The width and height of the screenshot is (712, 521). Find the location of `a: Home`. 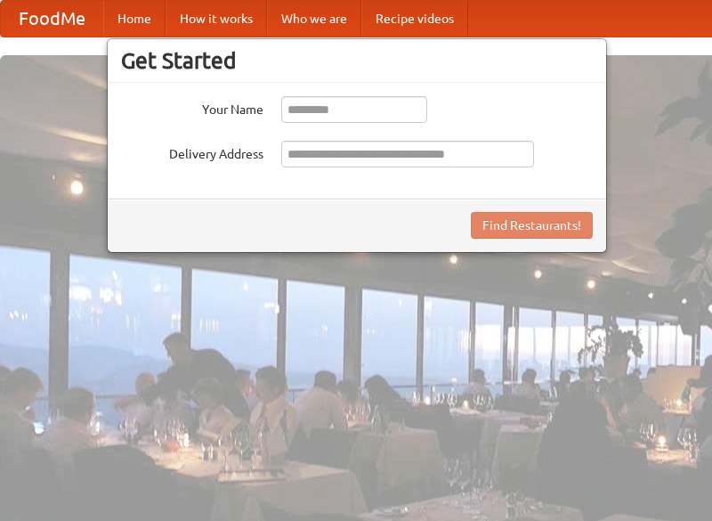

a: Home is located at coordinates (134, 19).